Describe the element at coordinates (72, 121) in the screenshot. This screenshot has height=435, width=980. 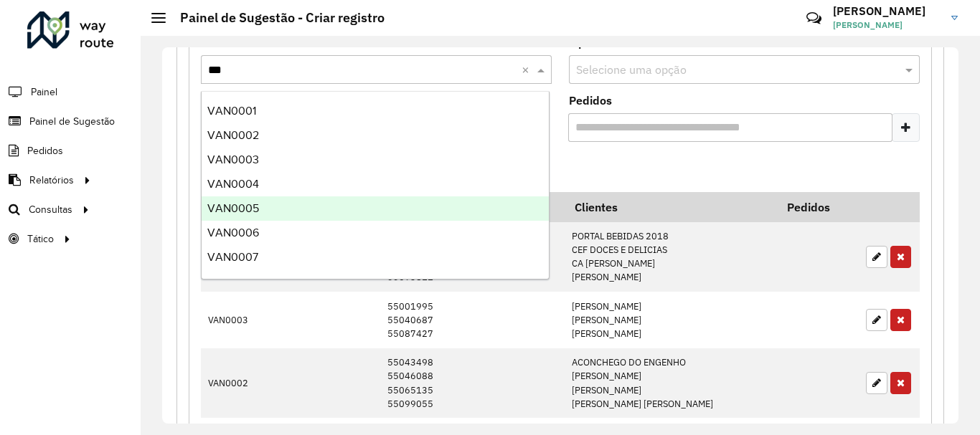
I see `span: Painel de Sugestão` at that location.